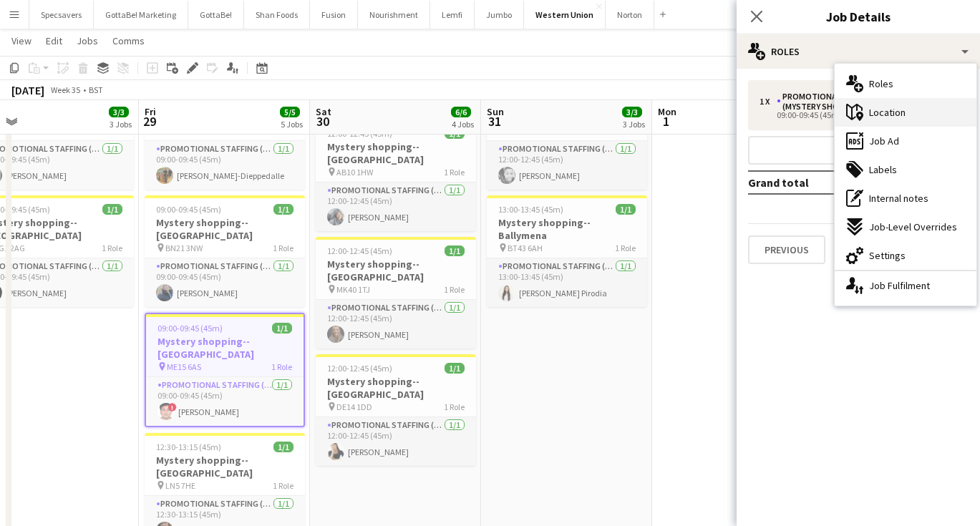 The width and height of the screenshot is (980, 526). I want to click on button: Lemfi, so click(452, 14).